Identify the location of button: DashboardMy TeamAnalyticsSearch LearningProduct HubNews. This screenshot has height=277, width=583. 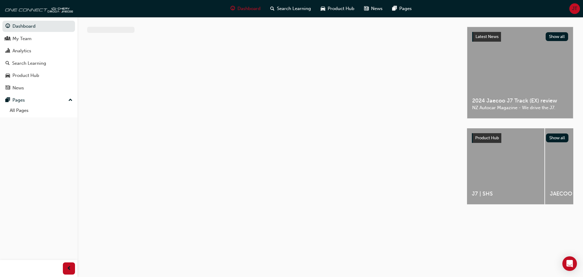
(39, 57).